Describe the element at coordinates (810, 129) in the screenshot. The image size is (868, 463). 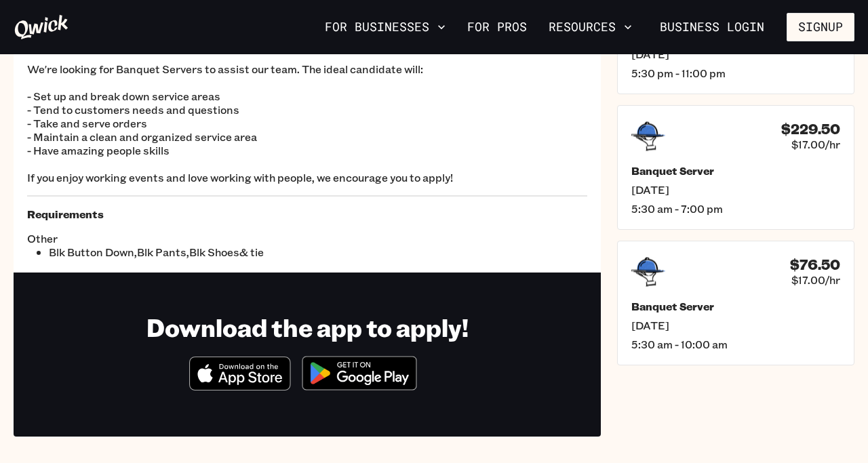
I see `h4: $229.50` at that location.